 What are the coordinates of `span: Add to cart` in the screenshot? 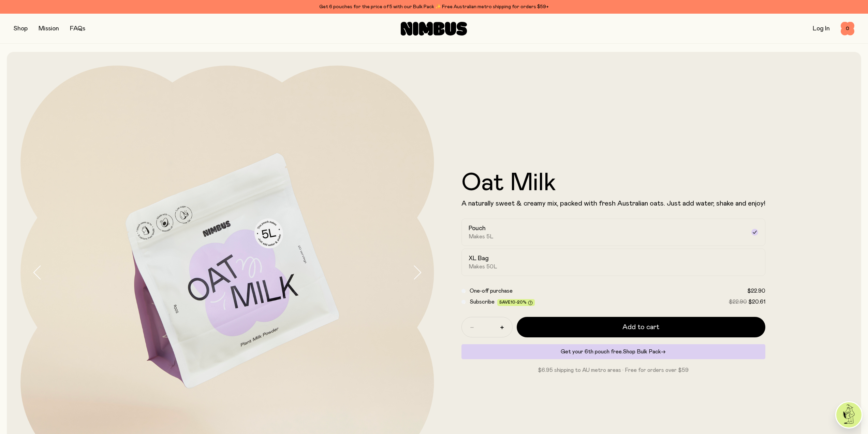 It's located at (641, 327).